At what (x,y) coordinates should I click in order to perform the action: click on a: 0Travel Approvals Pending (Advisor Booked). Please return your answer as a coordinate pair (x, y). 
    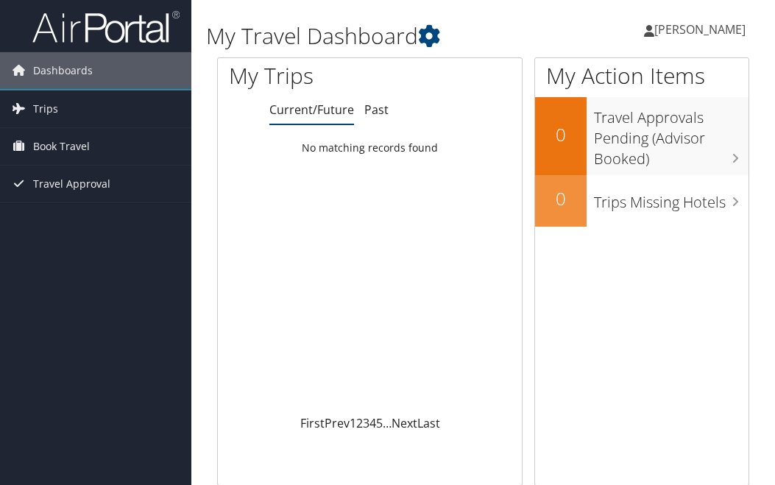
    Looking at the image, I should click on (642, 135).